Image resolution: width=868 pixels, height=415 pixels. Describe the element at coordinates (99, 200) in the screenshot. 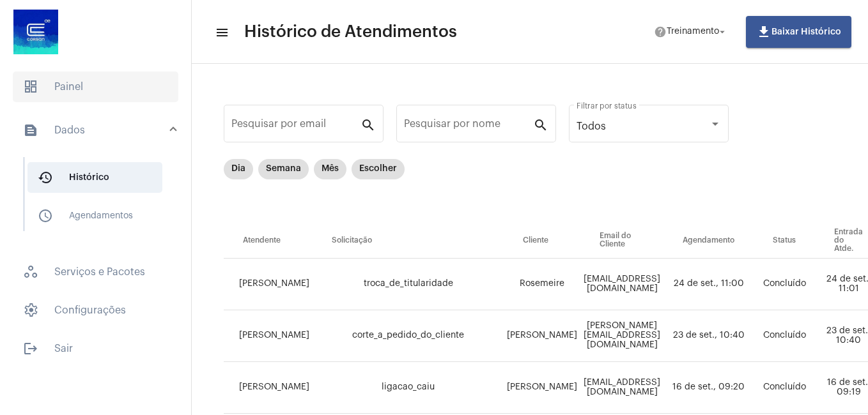

I see `div: sidenav iconDados` at that location.